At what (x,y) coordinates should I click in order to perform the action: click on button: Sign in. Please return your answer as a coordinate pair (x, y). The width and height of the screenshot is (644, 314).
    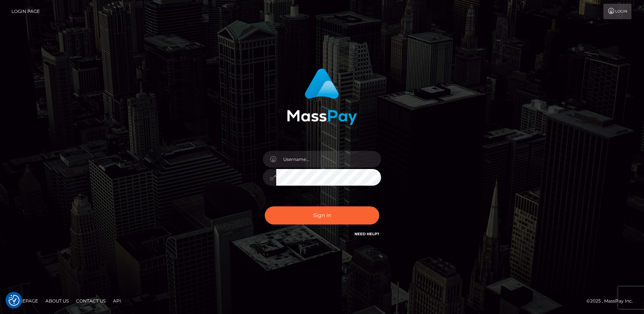
    Looking at the image, I should click on (322, 215).